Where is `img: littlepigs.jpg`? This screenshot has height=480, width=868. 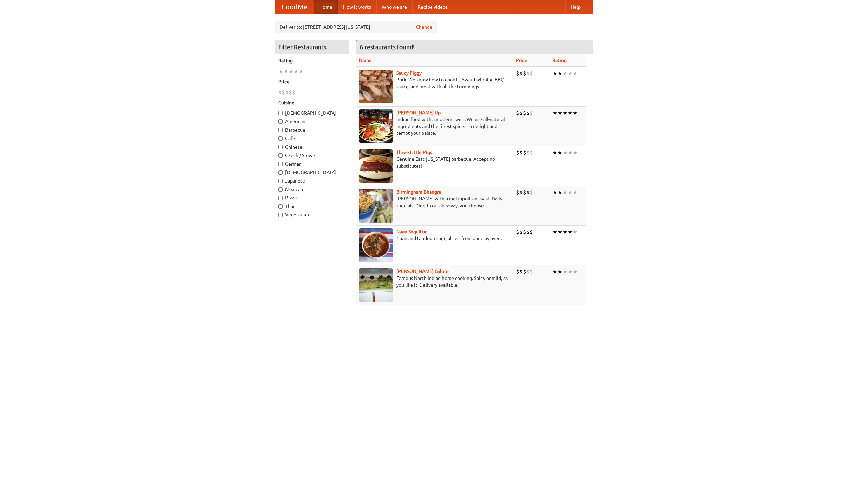 img: littlepigs.jpg is located at coordinates (376, 166).